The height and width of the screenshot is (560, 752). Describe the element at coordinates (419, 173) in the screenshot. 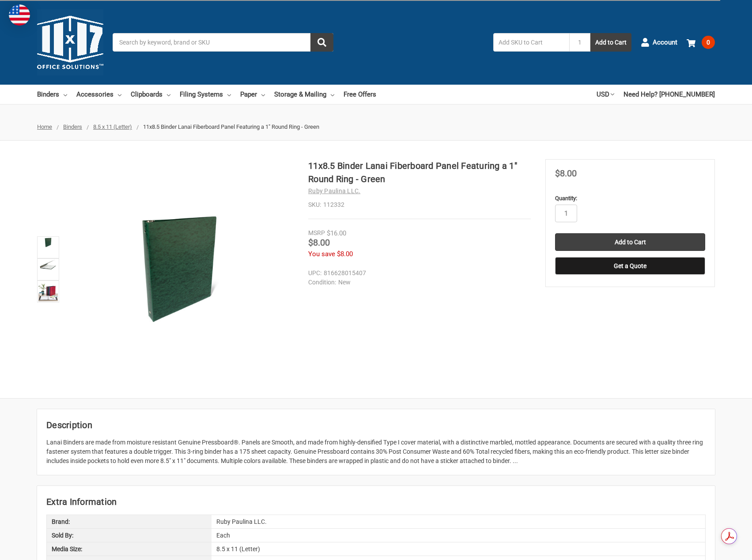

I see `h1: 11x8.5 Binder Lanai Fiberboard Panel Featuring a 1" Round Ring - Green` at that location.